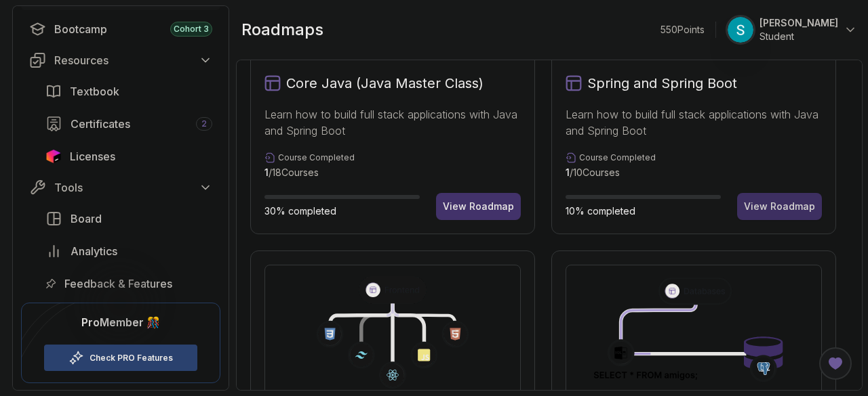  Describe the element at coordinates (129, 284) in the screenshot. I see `a: feedback` at that location.